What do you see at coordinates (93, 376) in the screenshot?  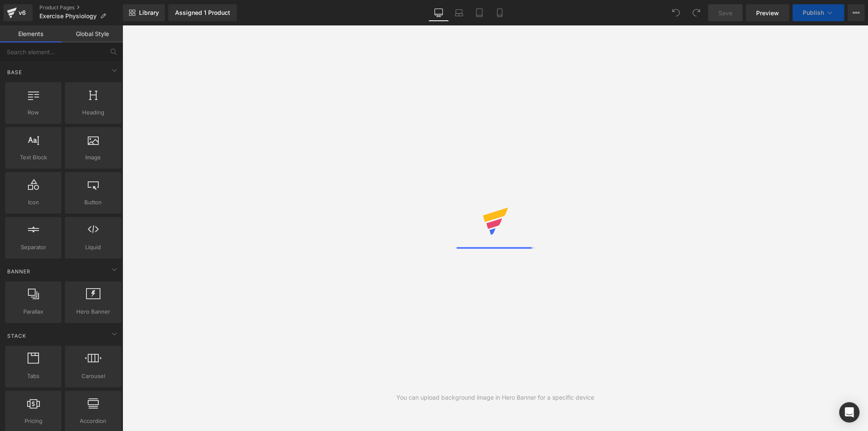 I see `span: Carousel` at bounding box center [93, 376].